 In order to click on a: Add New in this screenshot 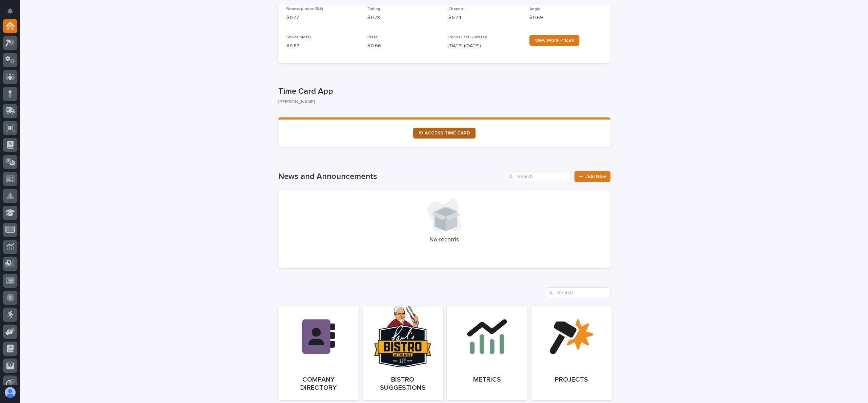, I will do `click(592, 177)`.